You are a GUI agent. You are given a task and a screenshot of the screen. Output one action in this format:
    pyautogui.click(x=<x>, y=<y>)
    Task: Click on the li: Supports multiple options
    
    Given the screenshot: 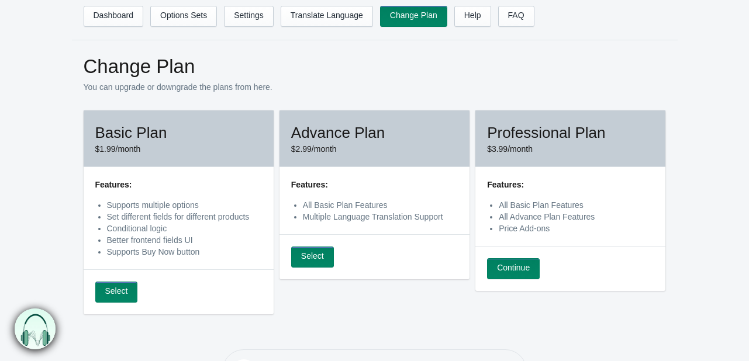 What is the action you would take?
    pyautogui.click(x=184, y=205)
    